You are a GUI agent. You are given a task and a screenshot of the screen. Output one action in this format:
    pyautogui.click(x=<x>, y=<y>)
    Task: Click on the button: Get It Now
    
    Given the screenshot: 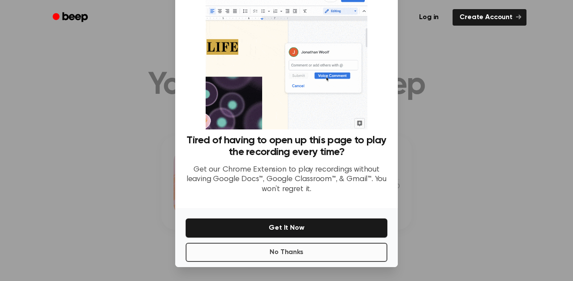 What is the action you would take?
    pyautogui.click(x=287, y=228)
    